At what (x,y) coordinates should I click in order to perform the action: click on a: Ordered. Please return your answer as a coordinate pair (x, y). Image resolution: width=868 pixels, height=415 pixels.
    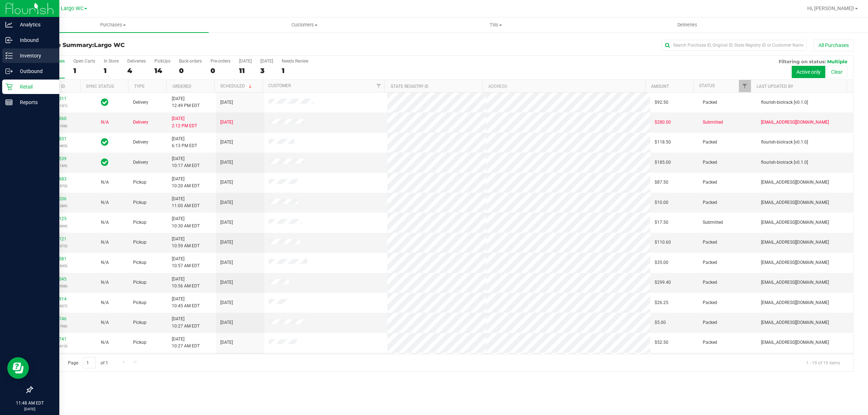
    Looking at the image, I should click on (182, 87).